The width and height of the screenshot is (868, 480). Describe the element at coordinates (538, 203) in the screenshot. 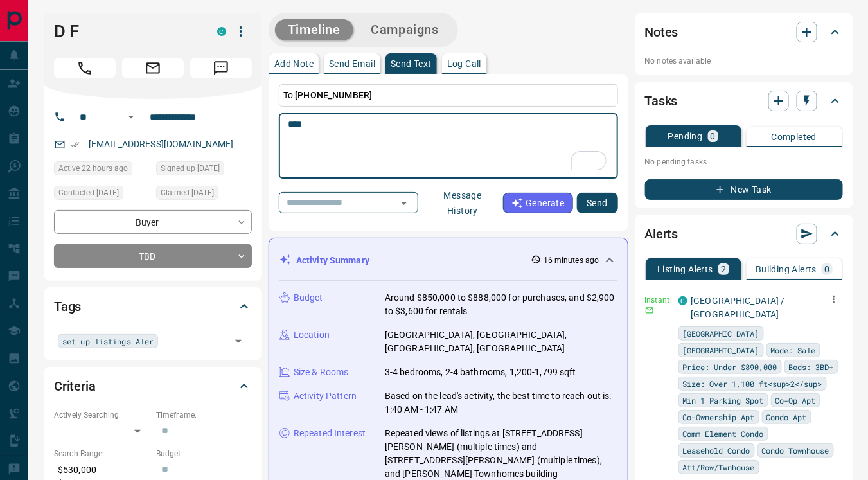

I see `button: Generate` at that location.